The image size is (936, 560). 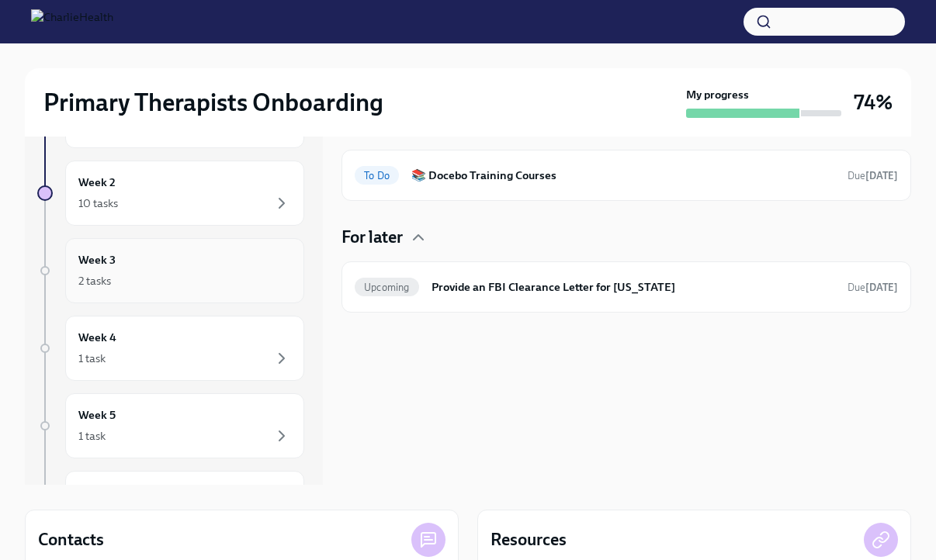 I want to click on span: August 19th, 2025 07:00, so click(x=873, y=175).